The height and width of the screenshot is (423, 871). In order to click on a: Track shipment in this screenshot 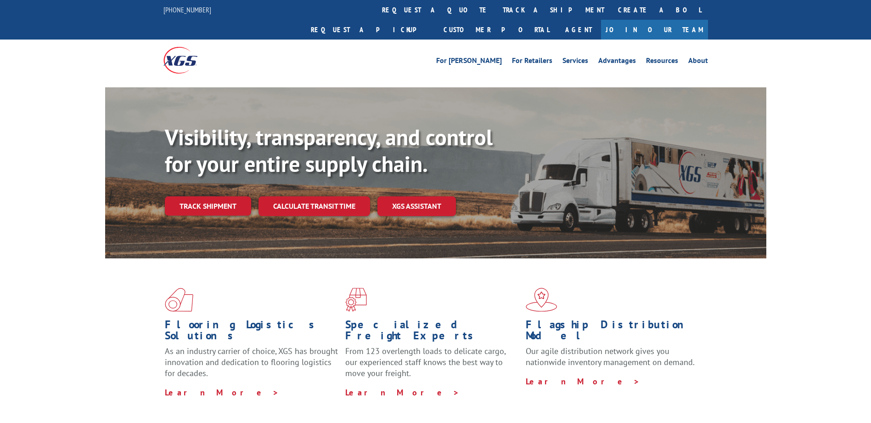, I will do `click(208, 206)`.